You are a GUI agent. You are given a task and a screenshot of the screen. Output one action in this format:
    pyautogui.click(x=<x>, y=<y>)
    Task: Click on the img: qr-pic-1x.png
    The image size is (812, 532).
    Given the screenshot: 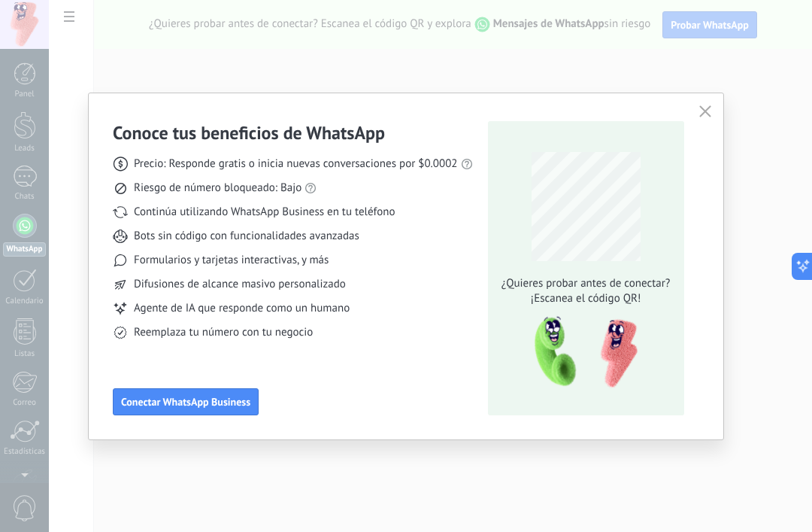 What is the action you would take?
    pyautogui.click(x=582, y=353)
    